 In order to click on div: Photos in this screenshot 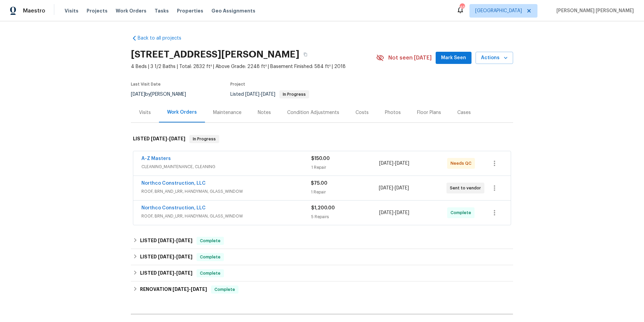, I will do `click(393, 112)`.